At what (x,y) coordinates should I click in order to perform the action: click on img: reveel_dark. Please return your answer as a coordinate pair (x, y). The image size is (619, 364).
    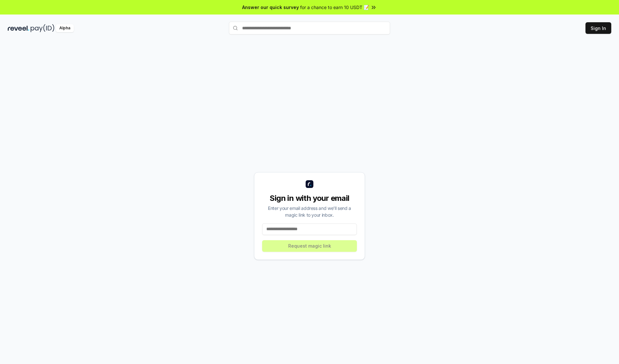
    Looking at the image, I should click on (18, 28).